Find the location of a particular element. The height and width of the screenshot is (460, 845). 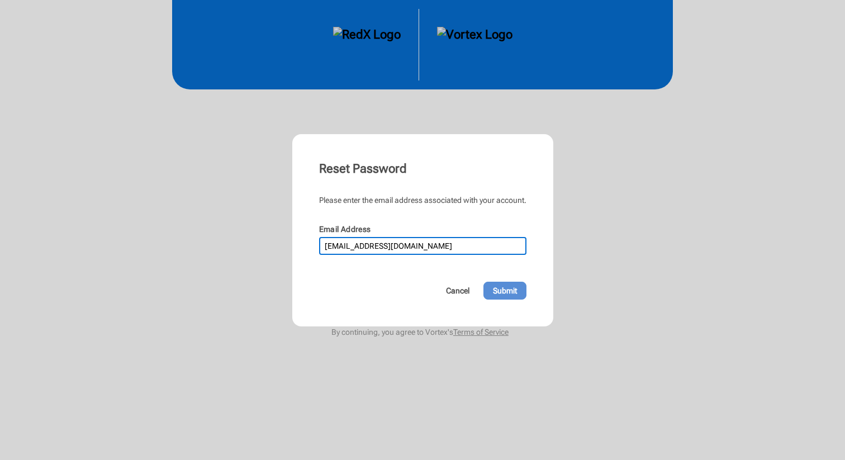

div: Reset Password is located at coordinates (422, 169).